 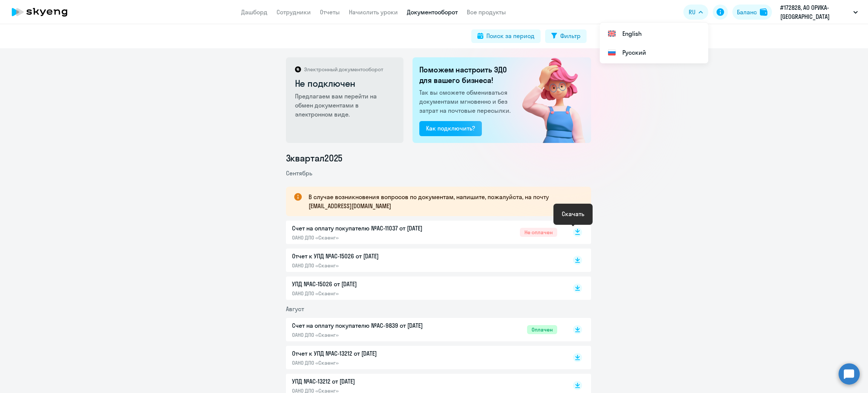 What do you see at coordinates (373, 12) in the screenshot?
I see `a: Начислить уроки` at bounding box center [373, 12].